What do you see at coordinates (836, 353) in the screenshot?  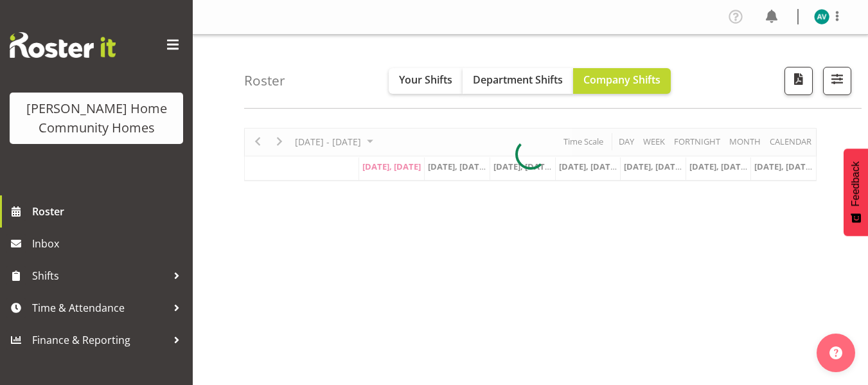 I see `img: help-xxl-2.png` at bounding box center [836, 353].